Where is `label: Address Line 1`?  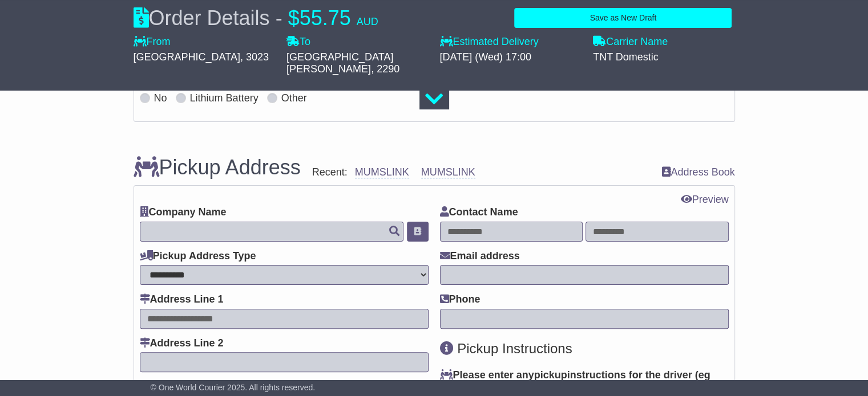
label: Address Line 1 is located at coordinates (181, 300).